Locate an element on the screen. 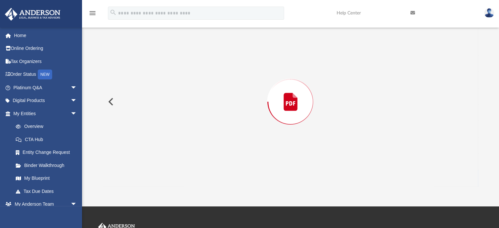  a: Online Ordering is located at coordinates (46, 49).